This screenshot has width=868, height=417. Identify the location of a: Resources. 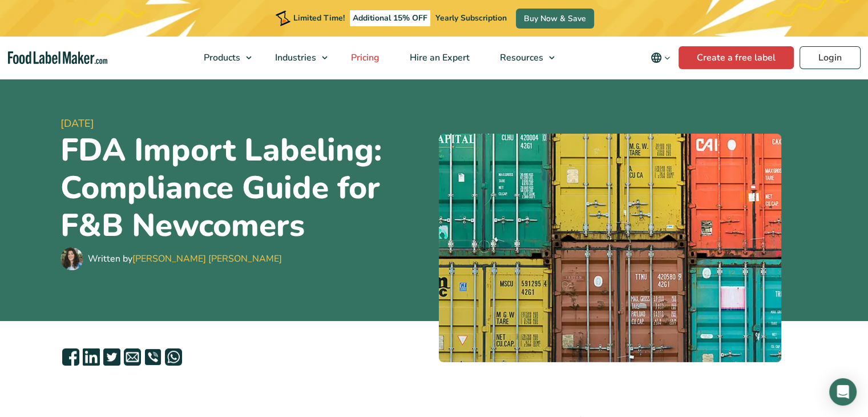
(523, 58).